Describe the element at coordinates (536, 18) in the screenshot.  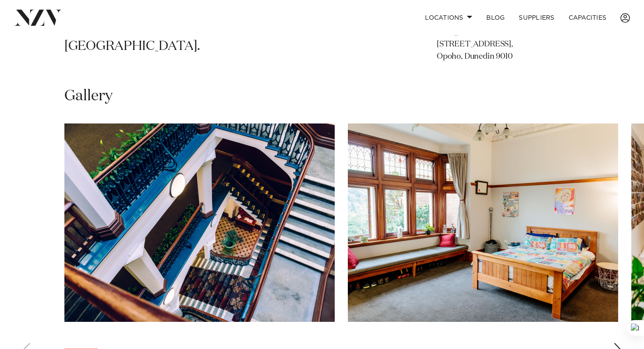
I see `a: SUPPLIERS` at that location.